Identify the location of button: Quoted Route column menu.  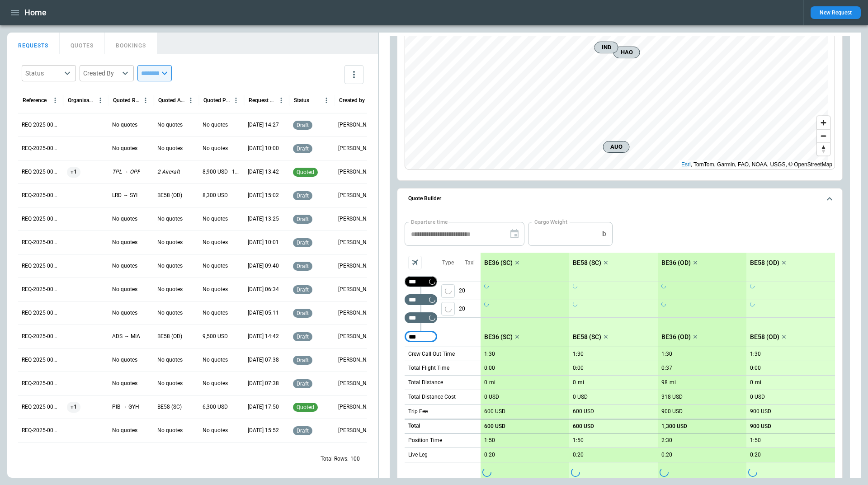
(145, 101).